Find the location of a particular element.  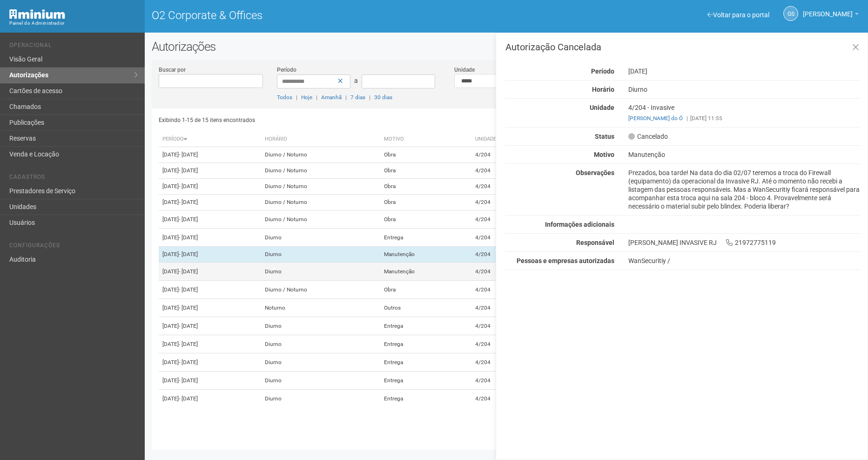

h1: O2 Corporate & Offices is located at coordinates (326, 16).